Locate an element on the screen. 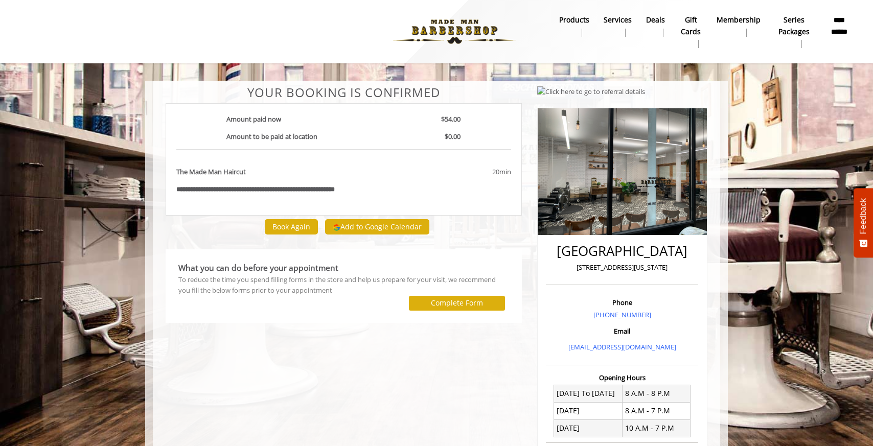 This screenshot has width=873, height=446. div: To reduce the time you spend filling forms in the store and help us prepare for your visit, we re... is located at coordinates (343, 285).